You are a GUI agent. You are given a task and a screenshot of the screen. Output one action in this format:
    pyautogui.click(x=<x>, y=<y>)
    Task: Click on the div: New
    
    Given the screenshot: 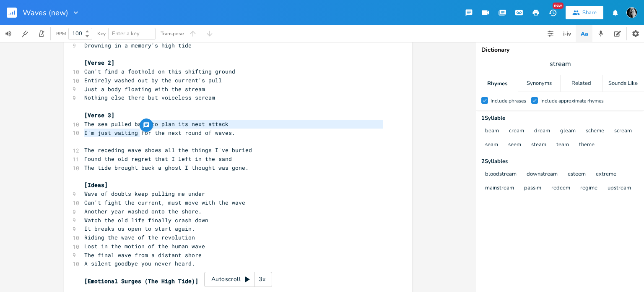 What is the action you would take?
    pyautogui.click(x=559, y=5)
    